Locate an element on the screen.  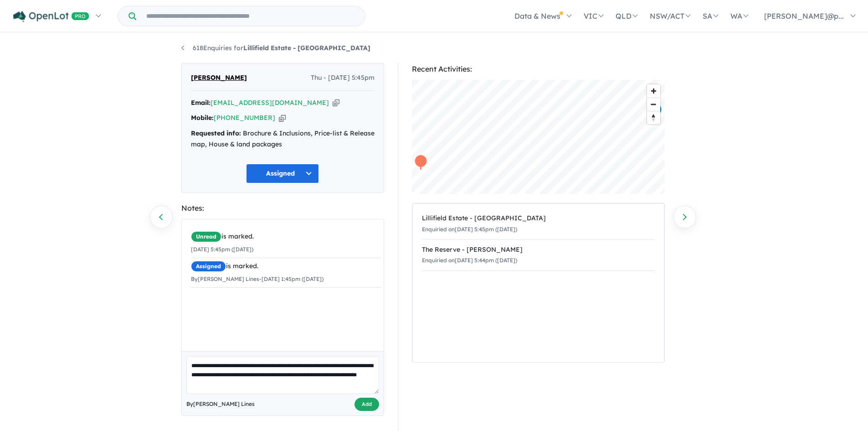
span: Zoom out is located at coordinates (654, 104).